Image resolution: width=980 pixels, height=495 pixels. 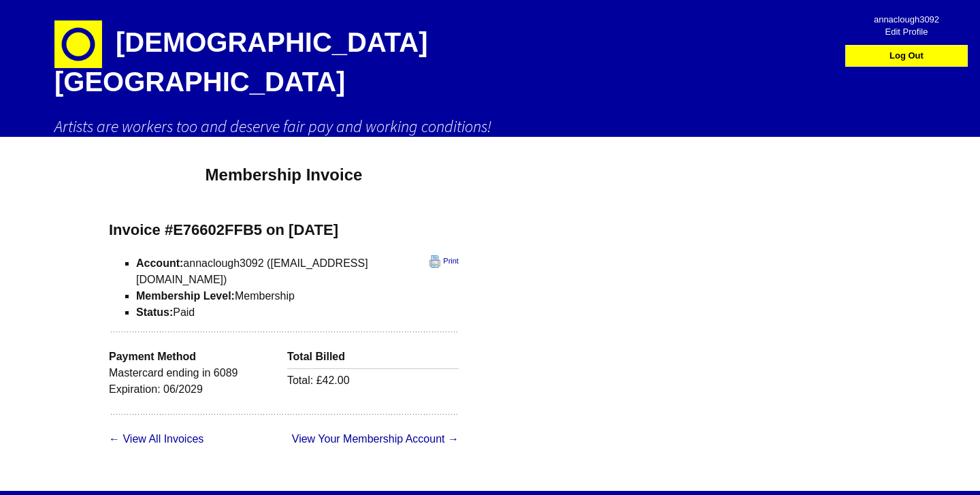 What do you see at coordinates (906, 27) in the screenshot?
I see `span: Edit Profile` at bounding box center [906, 27].